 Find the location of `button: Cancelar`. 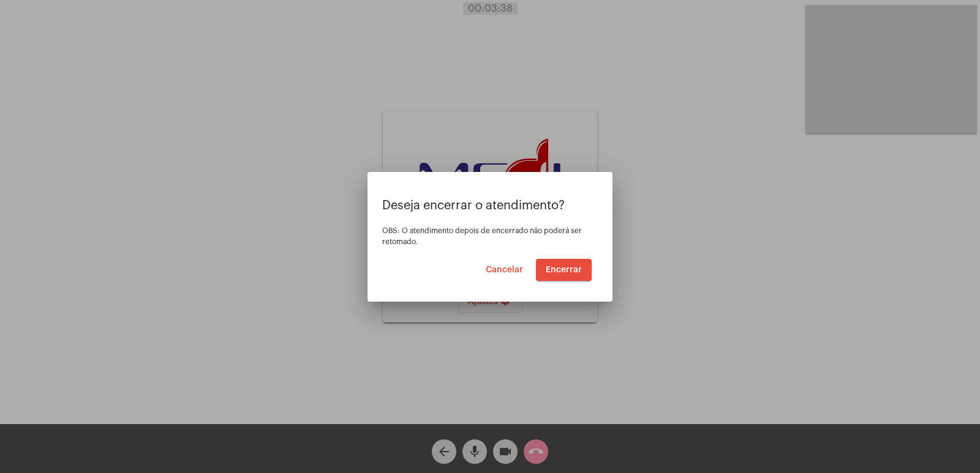

button: Cancelar is located at coordinates (504, 270).